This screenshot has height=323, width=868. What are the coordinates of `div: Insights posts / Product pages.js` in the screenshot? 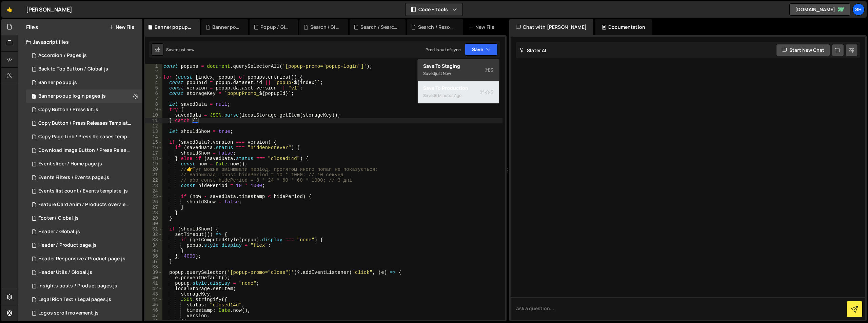 It's located at (78, 286).